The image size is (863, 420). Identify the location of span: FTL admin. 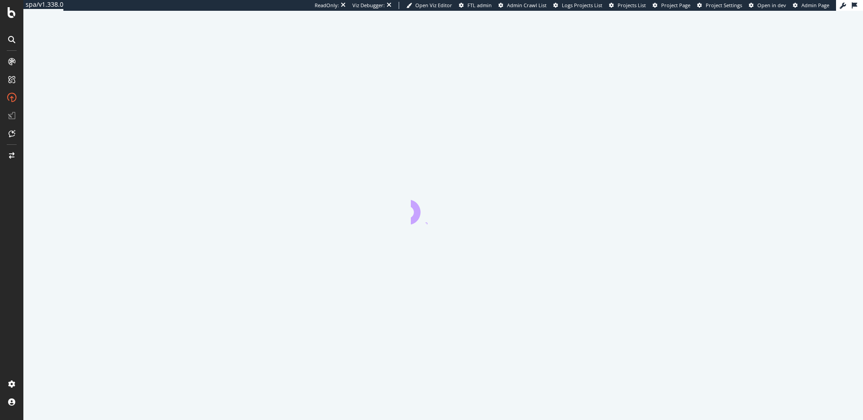
(479, 5).